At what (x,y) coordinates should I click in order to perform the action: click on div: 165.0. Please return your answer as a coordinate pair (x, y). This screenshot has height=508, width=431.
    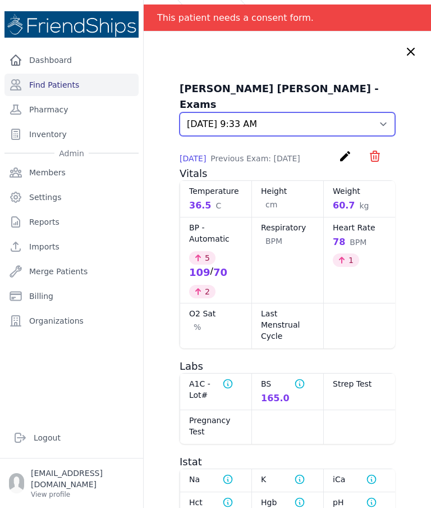
    Looking at the image, I should click on (287, 398).